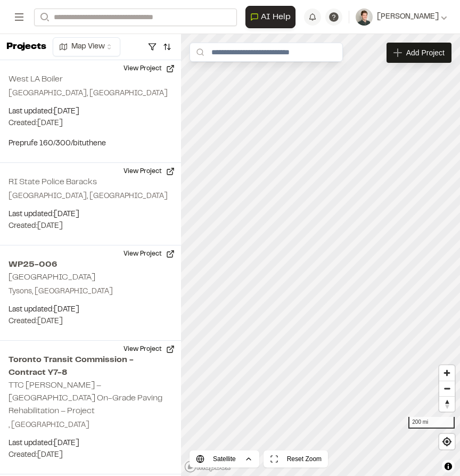 The height and width of the screenshot is (476, 460). I want to click on button: Satellite, so click(224, 459).